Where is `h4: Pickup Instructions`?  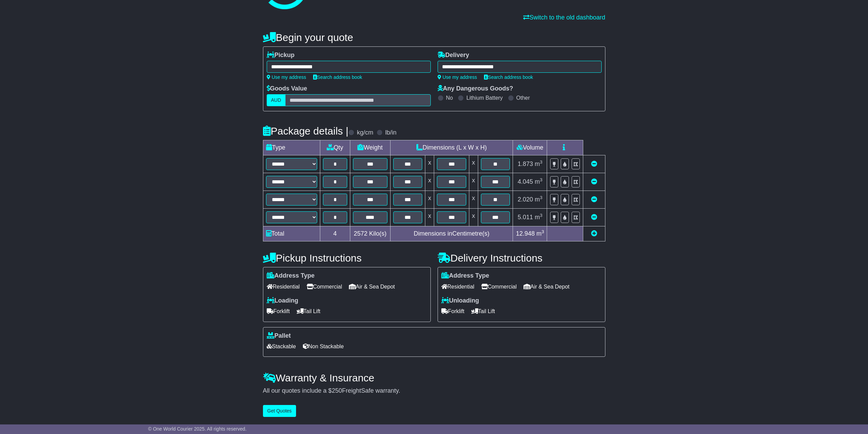 h4: Pickup Instructions is located at coordinates (347, 258).